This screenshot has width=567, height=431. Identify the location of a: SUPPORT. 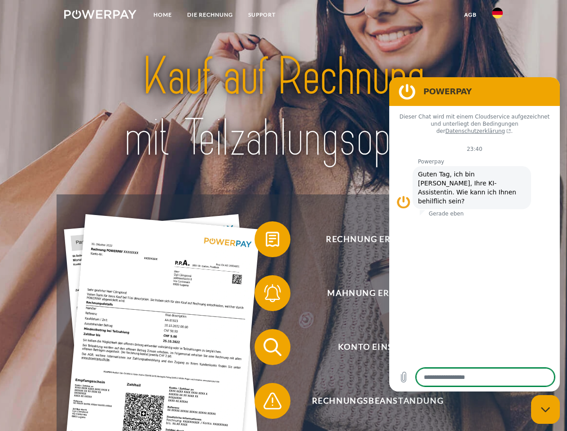
(262, 15).